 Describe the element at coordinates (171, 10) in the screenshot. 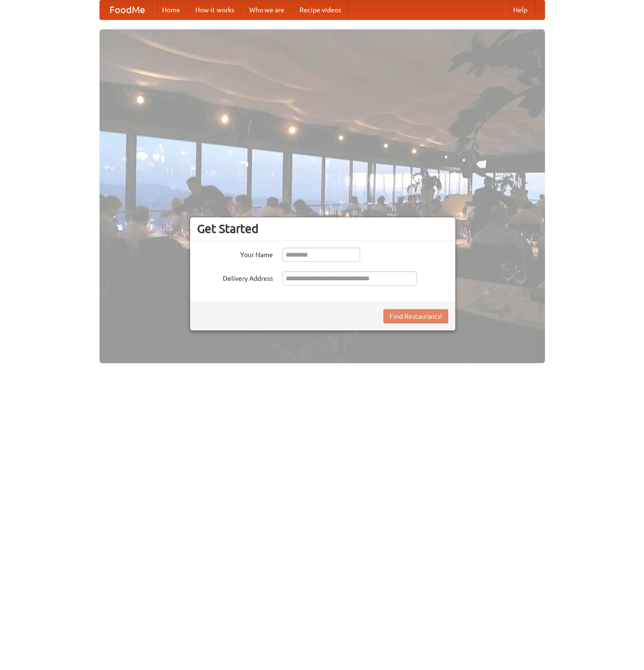

I see `a: Home` at that location.